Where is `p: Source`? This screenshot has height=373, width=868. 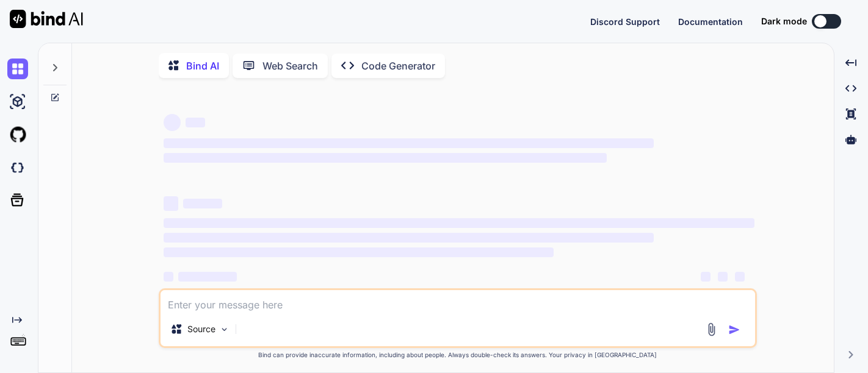 p: Source is located at coordinates (202, 329).